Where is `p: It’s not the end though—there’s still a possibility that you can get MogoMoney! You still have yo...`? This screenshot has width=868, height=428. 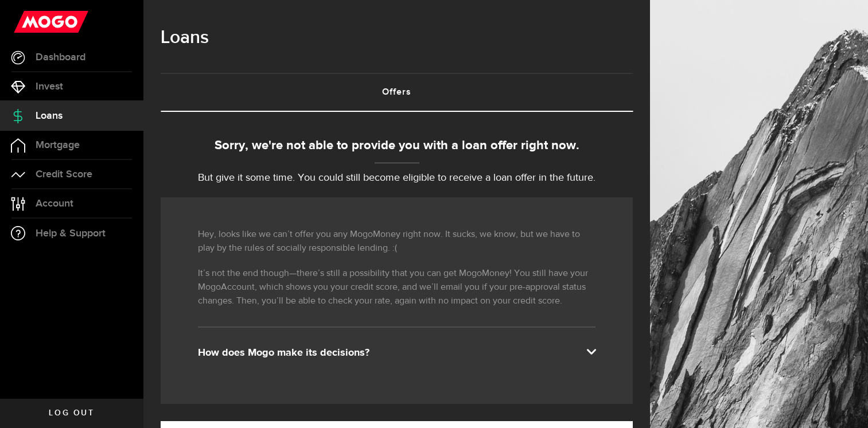 p: It’s not the end though—there’s still a possibility that you can get MogoMoney! You still have yo... is located at coordinates (396, 287).